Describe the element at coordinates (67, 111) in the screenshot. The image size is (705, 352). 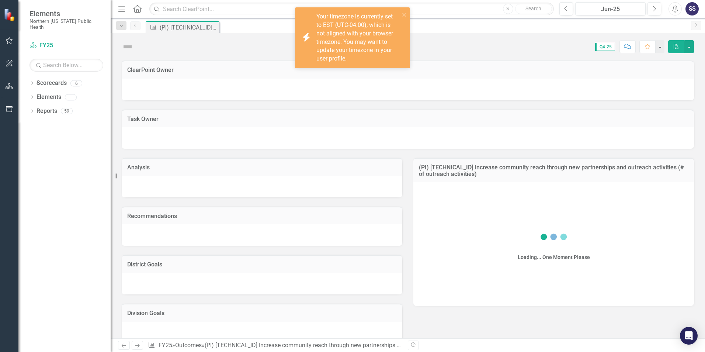
I see `div: 59` at that location.